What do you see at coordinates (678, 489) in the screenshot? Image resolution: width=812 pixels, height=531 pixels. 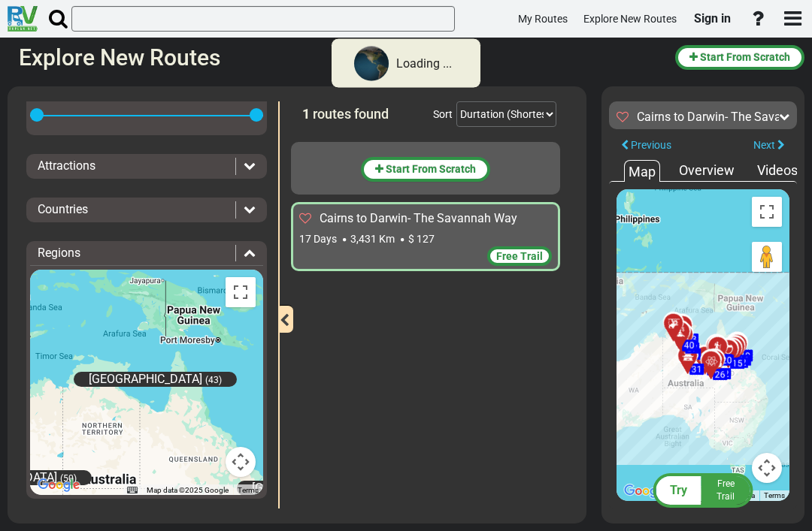 I see `span: Try` at bounding box center [678, 489].